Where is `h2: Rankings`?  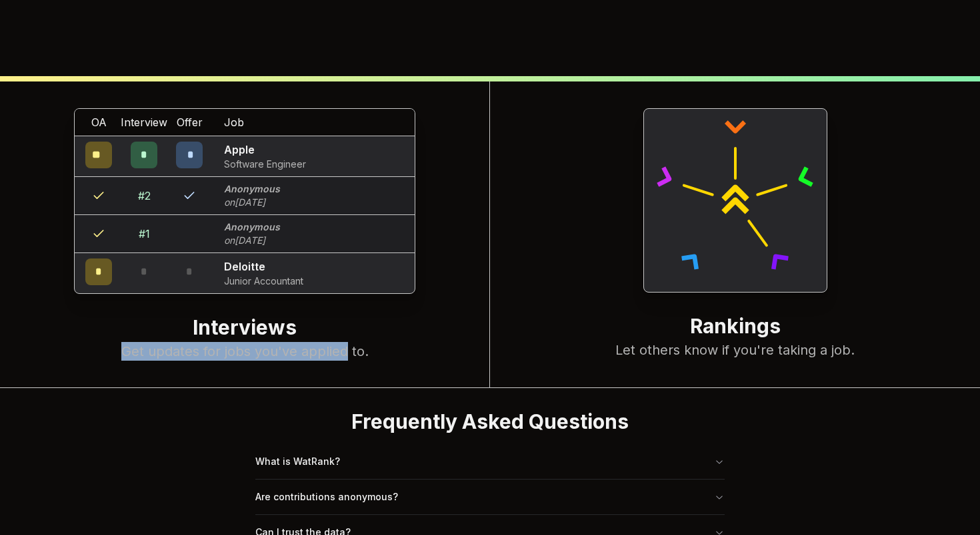 h2: Rankings is located at coordinates (735, 327).